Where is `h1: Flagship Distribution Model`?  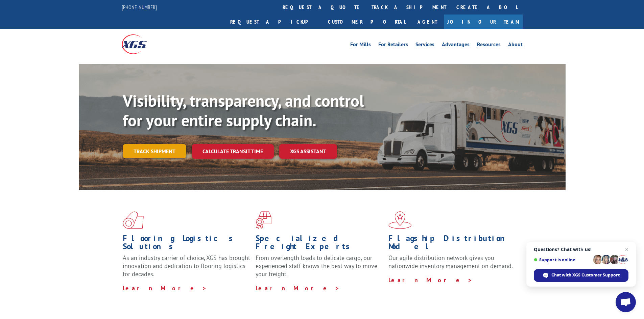
h1: Flagship Distribution Model is located at coordinates (452, 244).